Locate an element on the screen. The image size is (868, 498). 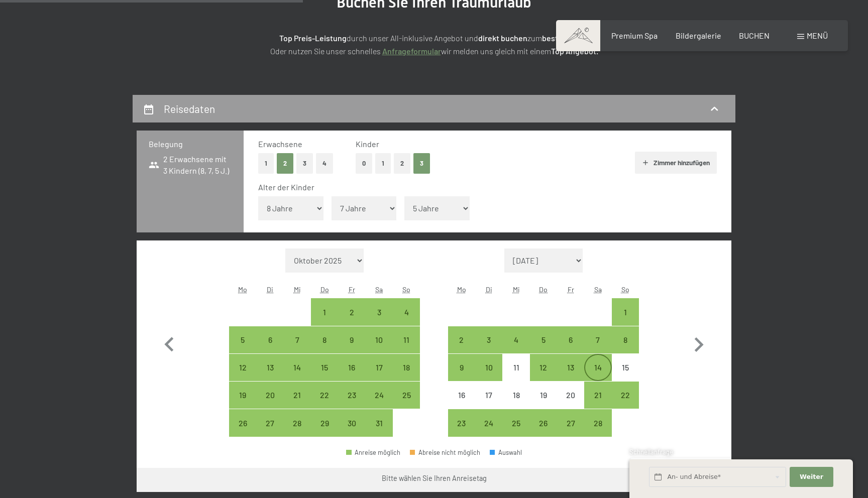
div: Sat Jan 24 2026 is located at coordinates (379, 395).